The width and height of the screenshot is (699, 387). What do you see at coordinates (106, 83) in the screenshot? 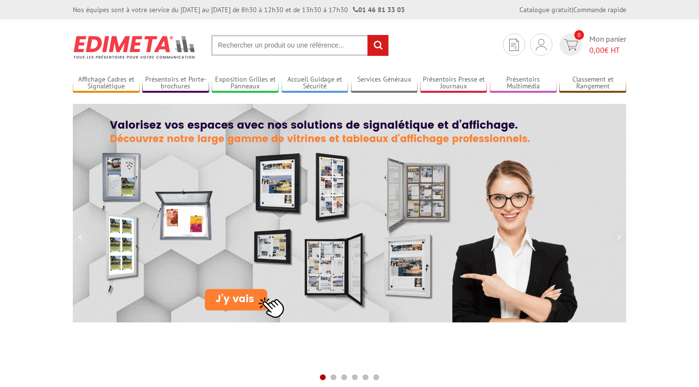
I see `a: Affichage Cadres et Signalétique` at bounding box center [106, 83].